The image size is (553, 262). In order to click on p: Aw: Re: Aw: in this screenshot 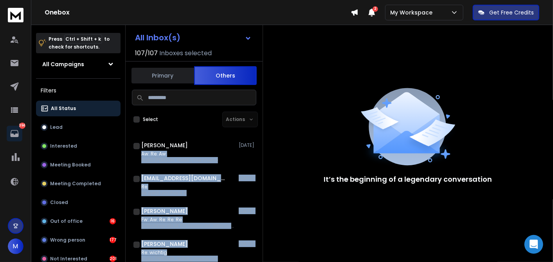, I will do `click(180, 154)`.